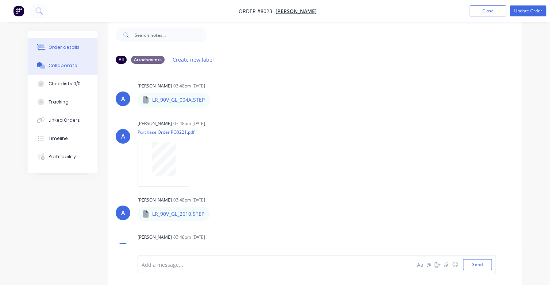  What do you see at coordinates (63, 84) in the screenshot?
I see `button: Checklists 0/0` at bounding box center [63, 84].